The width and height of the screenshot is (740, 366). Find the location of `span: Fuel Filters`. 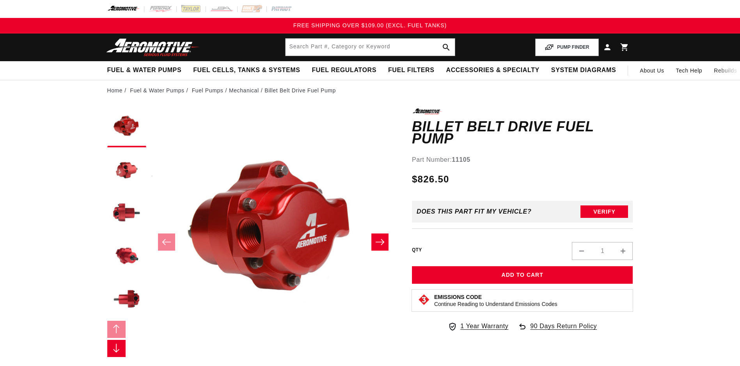

span: Fuel Filters is located at coordinates (411, 70).